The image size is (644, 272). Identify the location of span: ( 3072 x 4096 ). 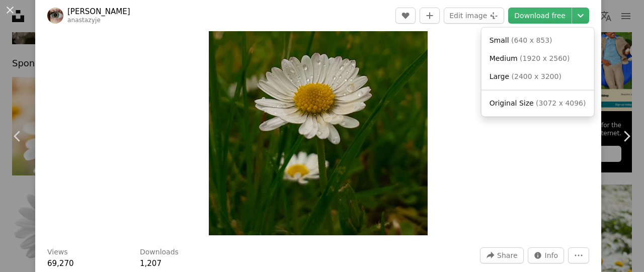
(560, 103).